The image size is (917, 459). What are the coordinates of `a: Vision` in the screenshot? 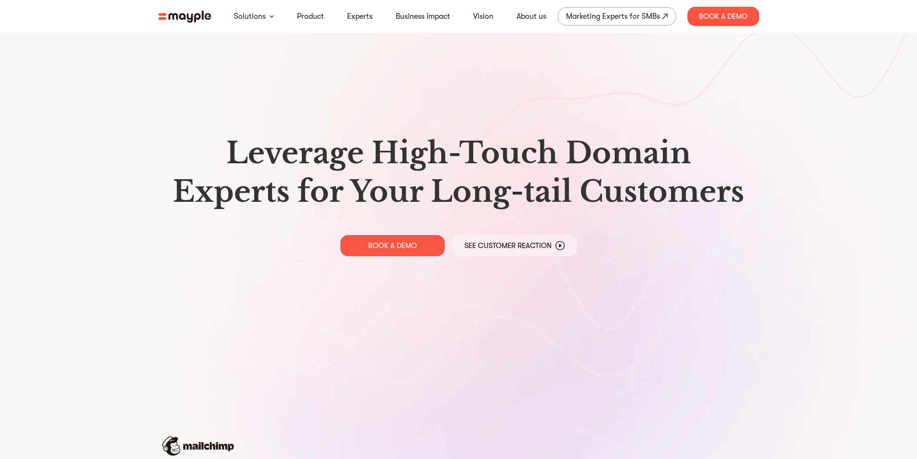 It's located at (484, 16).